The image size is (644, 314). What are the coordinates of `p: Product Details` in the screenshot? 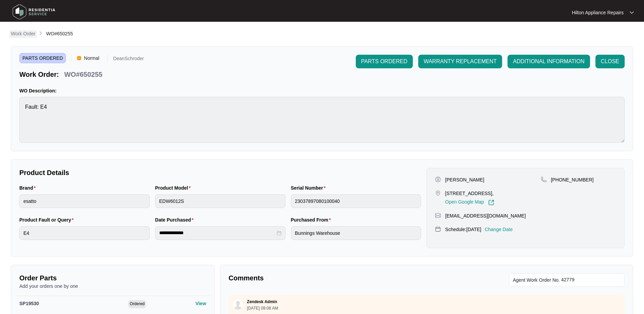 It's located at (220, 172).